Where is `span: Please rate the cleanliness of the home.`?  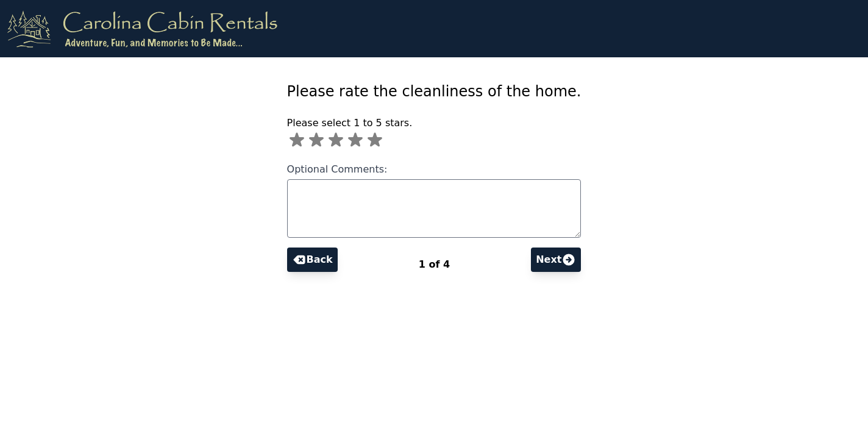
span: Please rate the cleanliness of the home. is located at coordinates (434, 92).